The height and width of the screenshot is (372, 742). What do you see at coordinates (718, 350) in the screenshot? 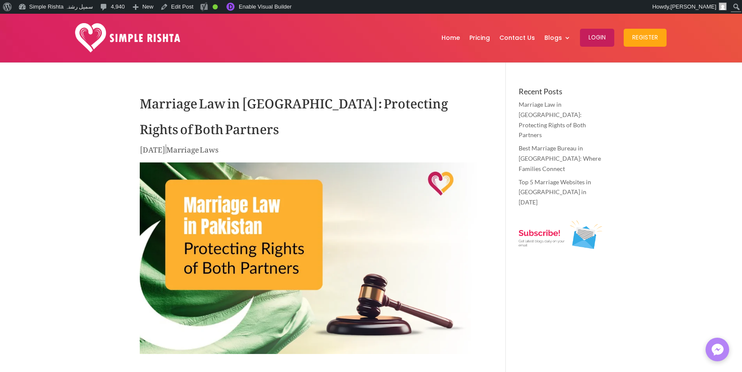
I see `img: Messenger` at bounding box center [718, 350].